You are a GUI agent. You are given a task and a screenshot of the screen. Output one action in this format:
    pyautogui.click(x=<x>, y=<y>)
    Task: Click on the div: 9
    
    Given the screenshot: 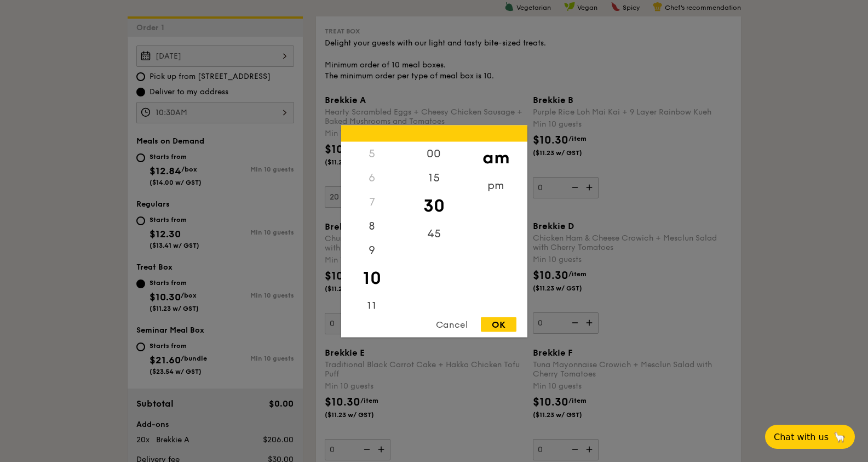 What is the action you would take?
    pyautogui.click(x=372, y=250)
    